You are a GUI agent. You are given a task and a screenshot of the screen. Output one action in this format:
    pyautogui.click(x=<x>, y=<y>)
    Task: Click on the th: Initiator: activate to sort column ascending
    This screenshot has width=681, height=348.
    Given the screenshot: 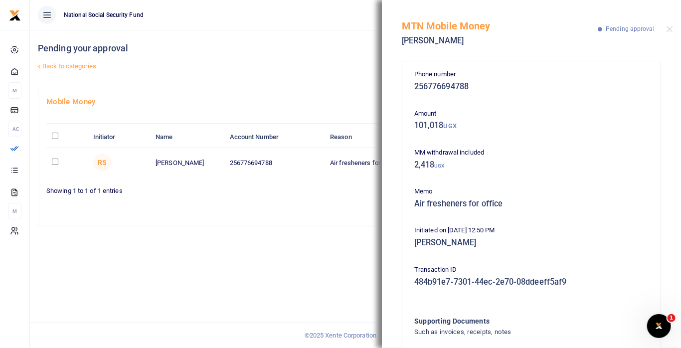 What is the action you would take?
    pyautogui.click(x=119, y=137)
    